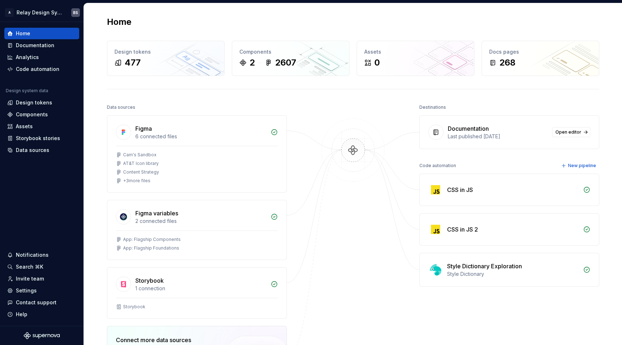  What do you see at coordinates (76, 13) in the screenshot?
I see `div: BS` at bounding box center [76, 13].